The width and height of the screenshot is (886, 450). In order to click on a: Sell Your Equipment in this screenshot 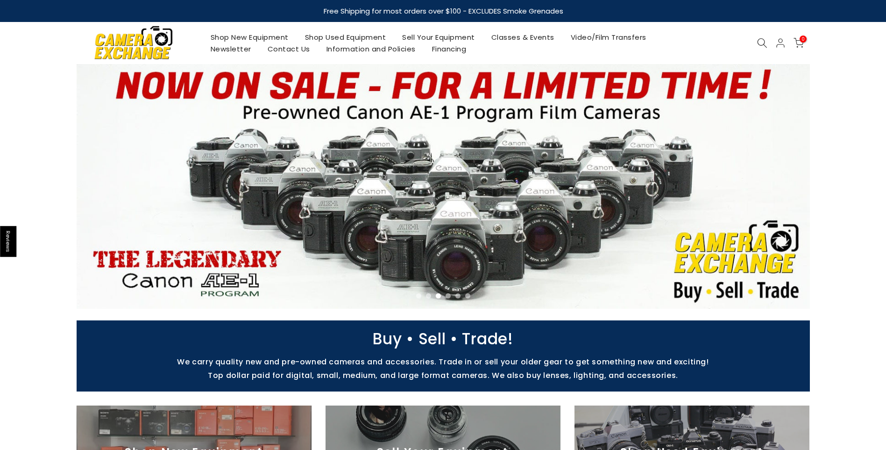, I will do `click(439, 37)`.